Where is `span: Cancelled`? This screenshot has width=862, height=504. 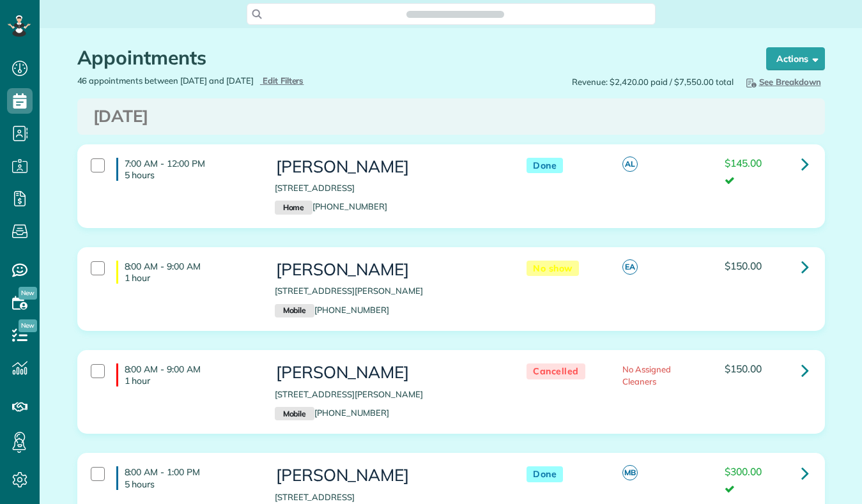 span: Cancelled is located at coordinates (556, 371).